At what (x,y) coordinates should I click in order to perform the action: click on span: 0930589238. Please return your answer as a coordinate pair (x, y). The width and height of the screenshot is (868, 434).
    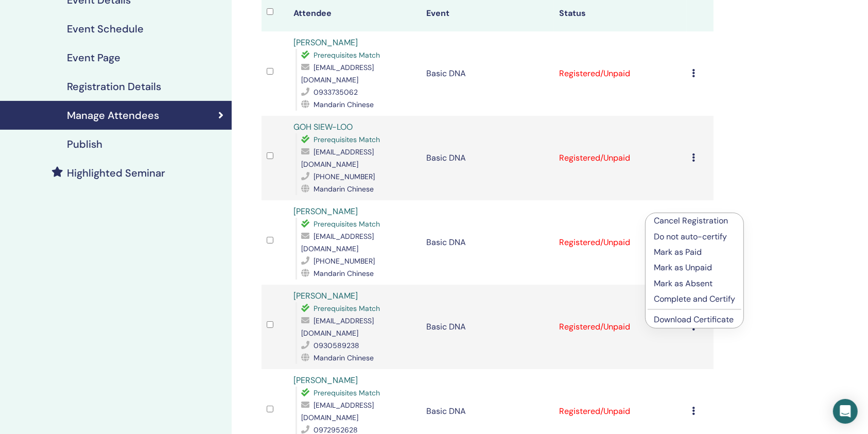
    Looking at the image, I should click on (336, 345).